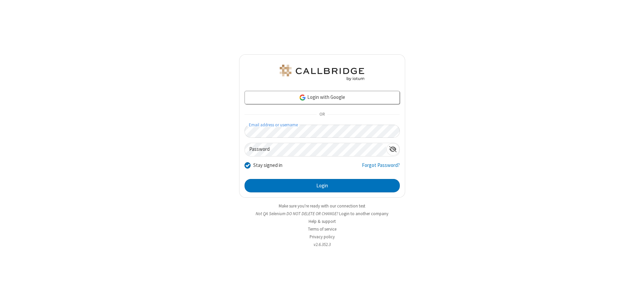 The image size is (644, 307). What do you see at coordinates (393, 149) in the screenshot?
I see `div: Show password` at bounding box center [393, 149].